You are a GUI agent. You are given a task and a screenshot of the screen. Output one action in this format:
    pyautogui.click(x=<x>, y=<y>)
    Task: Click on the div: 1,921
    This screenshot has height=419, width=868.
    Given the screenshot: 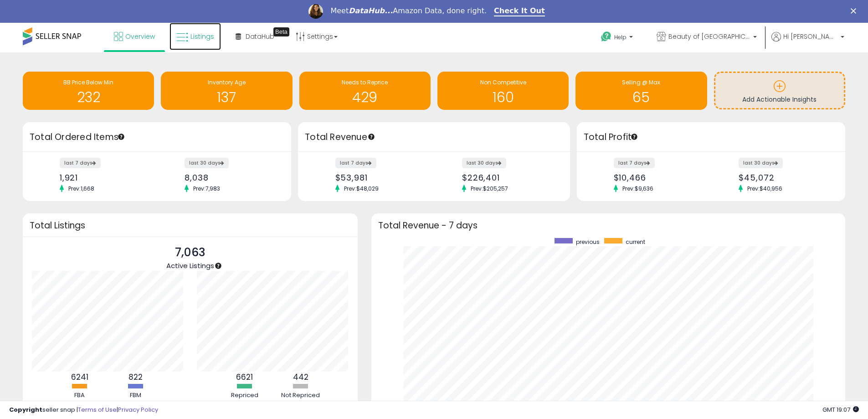 What is the action you would take?
    pyautogui.click(x=105, y=177)
    